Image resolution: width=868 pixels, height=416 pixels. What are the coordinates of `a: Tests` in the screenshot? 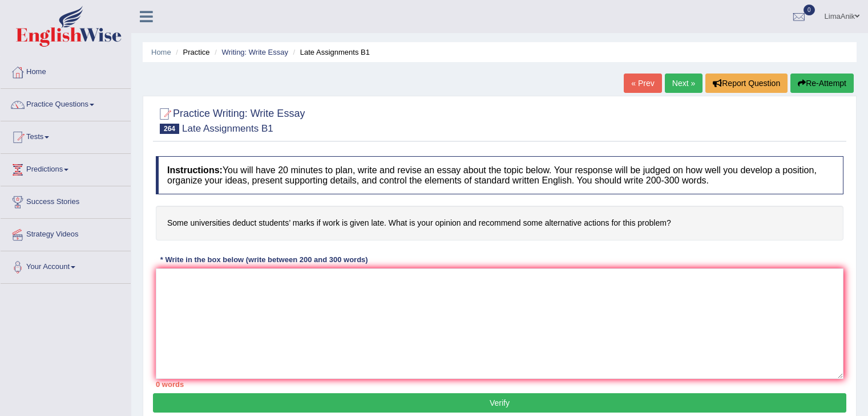 It's located at (66, 136).